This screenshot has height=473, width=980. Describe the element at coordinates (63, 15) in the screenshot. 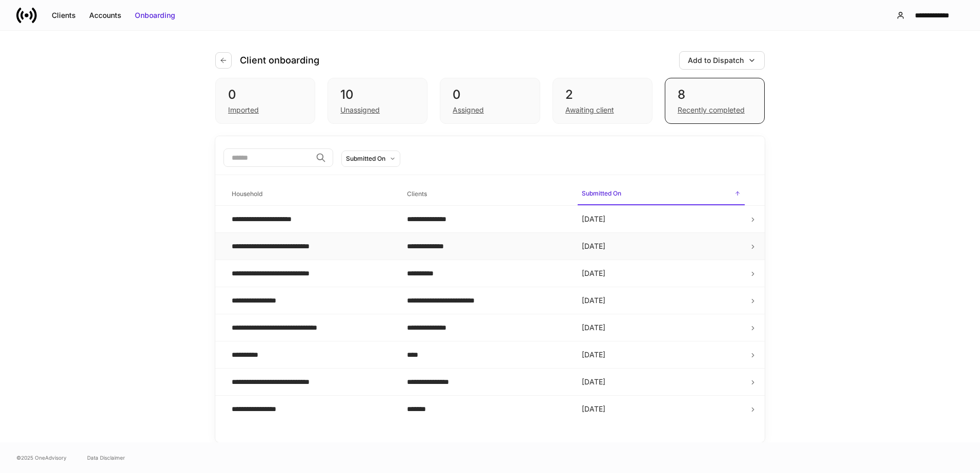

I see `div: Clients` at that location.